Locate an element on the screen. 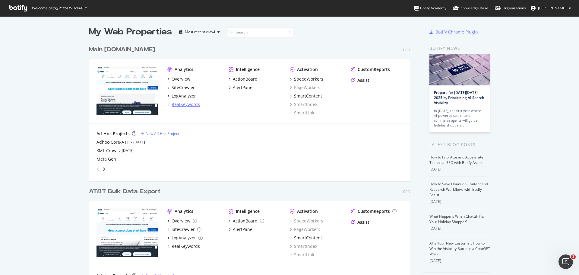  div: Pro is located at coordinates (407, 192).